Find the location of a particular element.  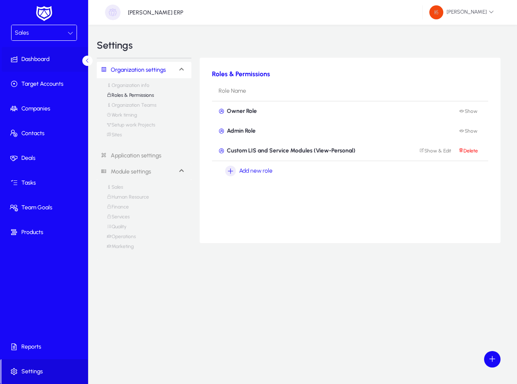

span: Target Accounts is located at coordinates (46, 84).